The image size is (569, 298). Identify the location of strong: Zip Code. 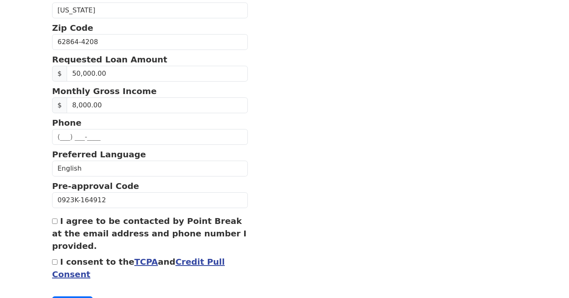
(73, 28).